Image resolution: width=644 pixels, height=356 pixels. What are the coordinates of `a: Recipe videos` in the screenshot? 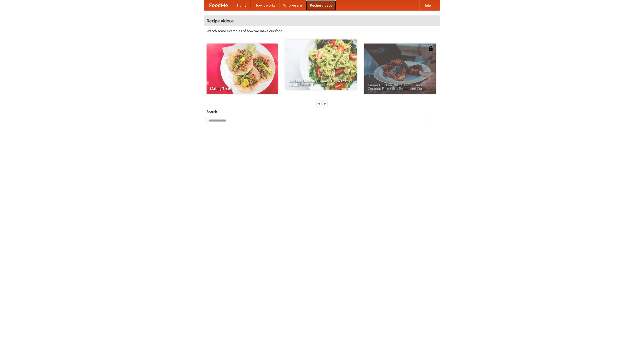 It's located at (321, 5).